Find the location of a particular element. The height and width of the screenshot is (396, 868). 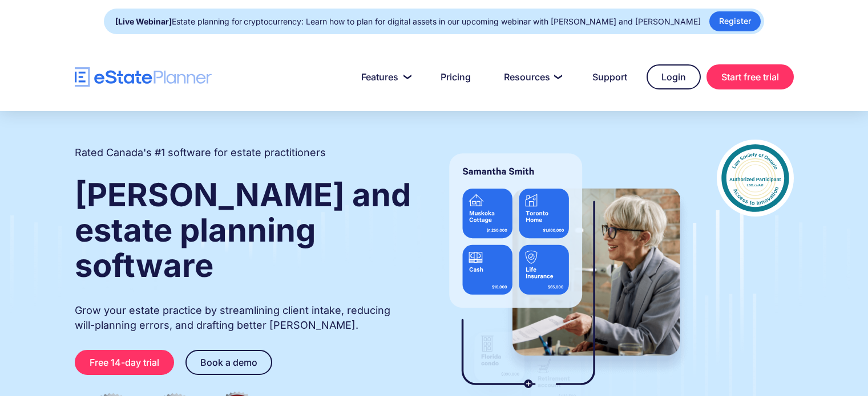

a: Support is located at coordinates (609, 77).